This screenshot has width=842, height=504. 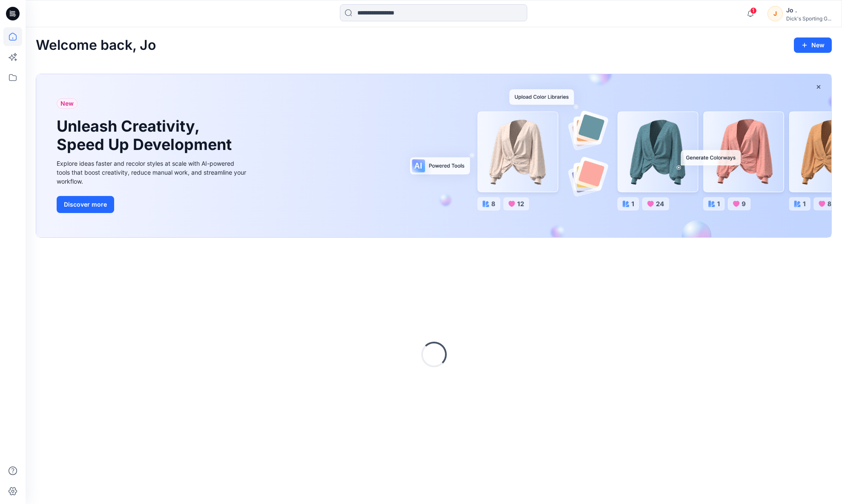 What do you see at coordinates (152, 204) in the screenshot?
I see `a: Discover more` at bounding box center [152, 204].